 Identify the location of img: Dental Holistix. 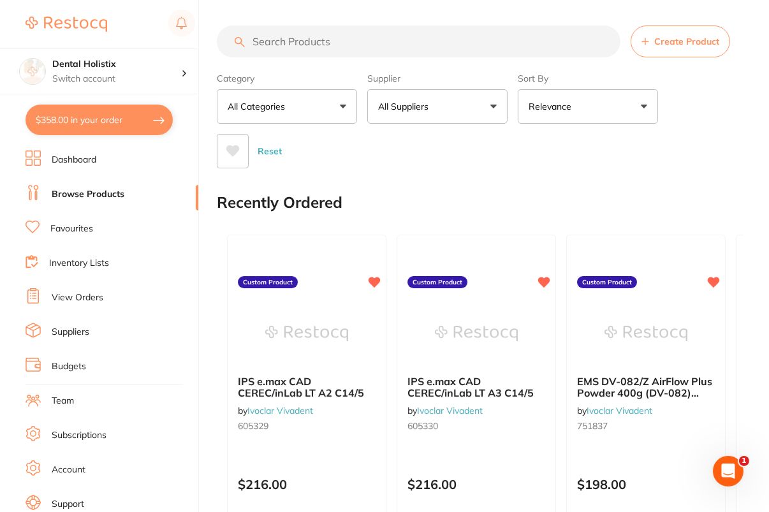
(33, 71).